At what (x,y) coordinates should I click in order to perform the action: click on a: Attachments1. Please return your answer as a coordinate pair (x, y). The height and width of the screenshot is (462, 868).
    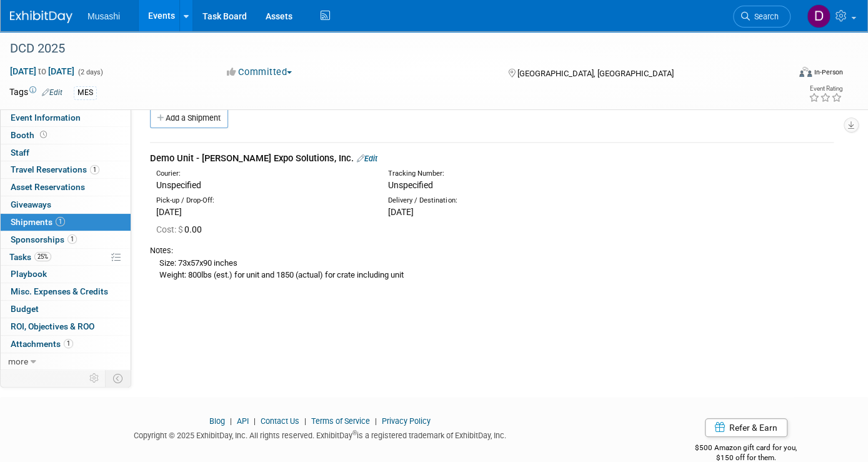
    Looking at the image, I should click on (65, 344).